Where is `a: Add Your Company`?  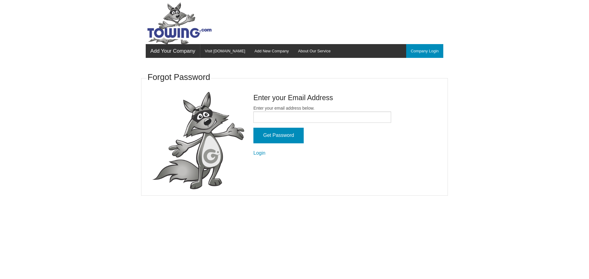
a: Add Your Company is located at coordinates (173, 51).